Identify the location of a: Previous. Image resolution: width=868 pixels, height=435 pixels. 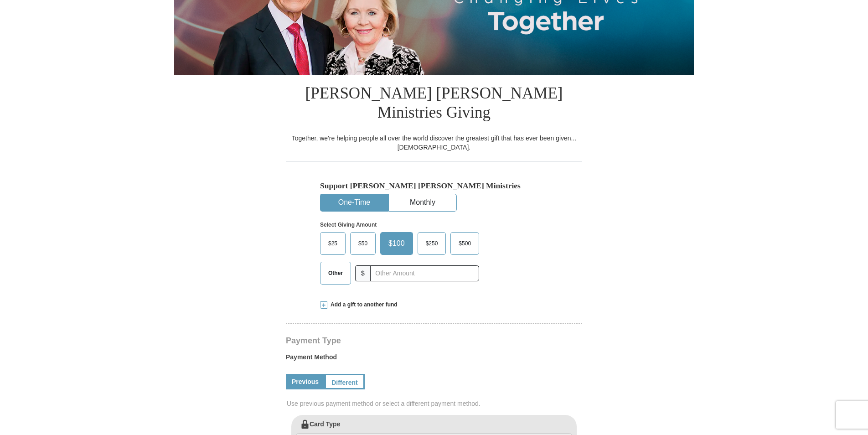
(305, 382).